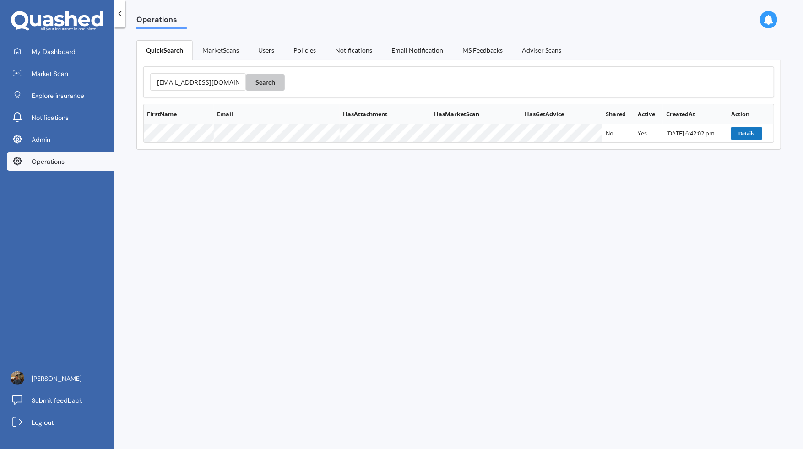 This screenshot has height=449, width=803. Describe the element at coordinates (476, 114) in the screenshot. I see `th: HasMarketScan` at that location.